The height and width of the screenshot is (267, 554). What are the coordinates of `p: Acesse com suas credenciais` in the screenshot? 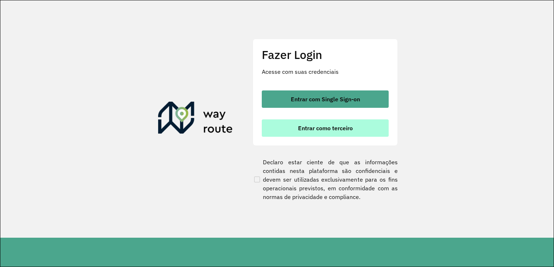 It's located at (325, 72).